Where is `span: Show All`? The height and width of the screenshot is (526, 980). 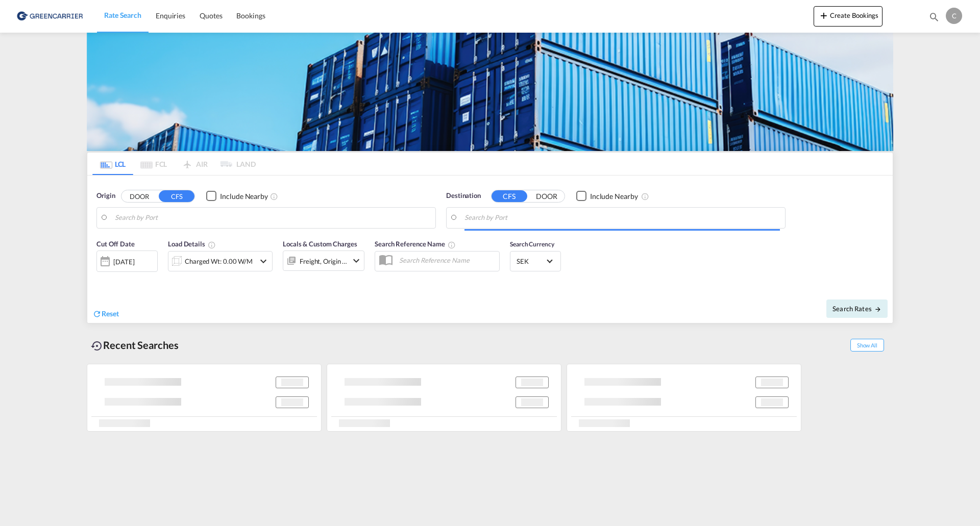
span: Show All is located at coordinates (867, 345).